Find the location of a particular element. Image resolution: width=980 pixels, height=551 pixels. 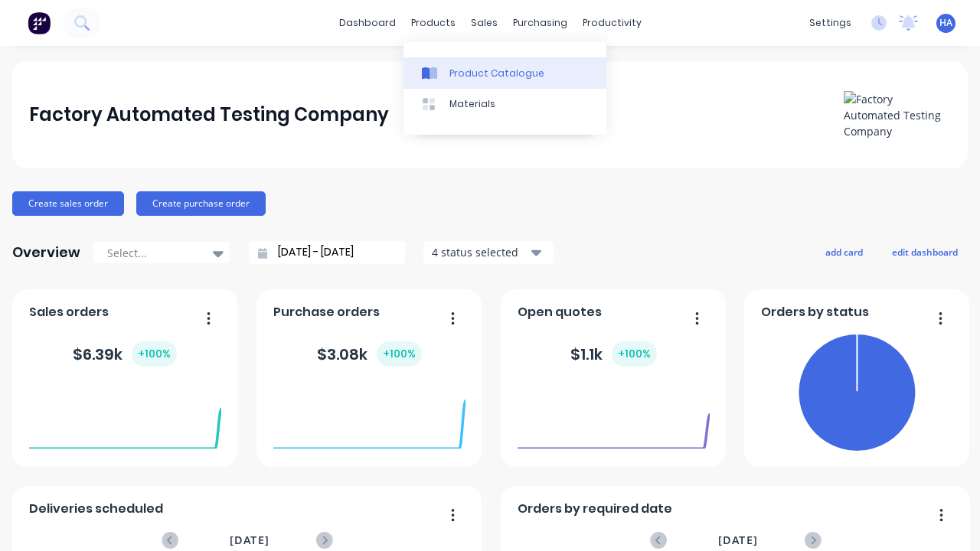

div: $ 3.08k is located at coordinates (369, 354).